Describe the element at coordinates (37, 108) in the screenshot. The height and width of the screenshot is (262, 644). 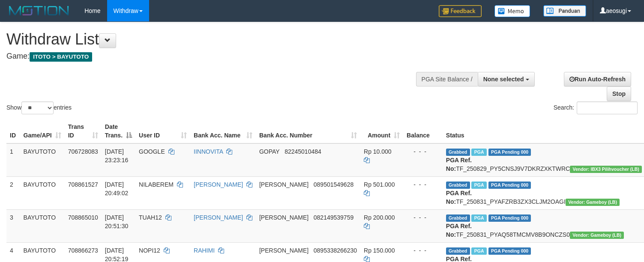
I see `select: Showentries` at that location.